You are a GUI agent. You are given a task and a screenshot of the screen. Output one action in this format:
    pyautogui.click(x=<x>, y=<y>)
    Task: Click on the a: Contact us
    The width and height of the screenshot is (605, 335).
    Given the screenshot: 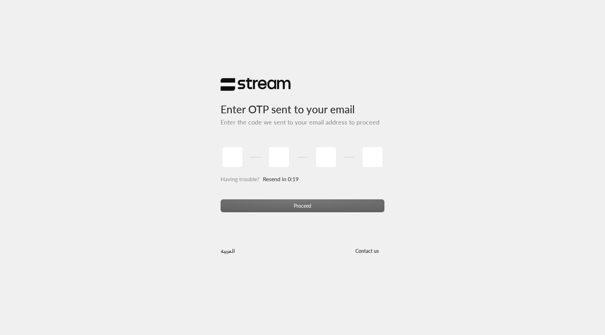 What is the action you would take?
    pyautogui.click(x=367, y=251)
    